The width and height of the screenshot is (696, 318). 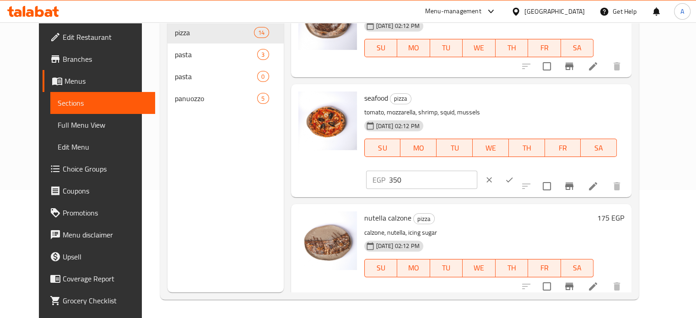 What do you see at coordinates (105, 37) in the screenshot?
I see `span: Edit Restaurant` at bounding box center [105, 37].